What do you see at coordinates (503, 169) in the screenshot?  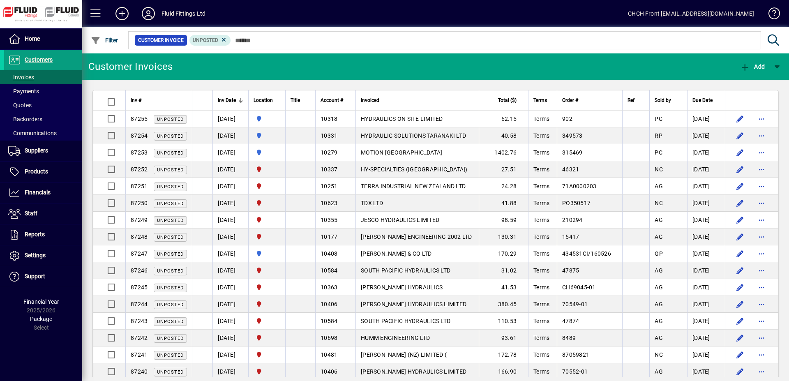 I see `td: 27.51` at bounding box center [503, 169].